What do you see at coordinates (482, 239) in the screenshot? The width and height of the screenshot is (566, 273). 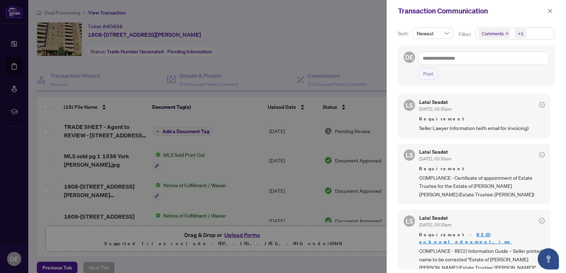 I see `span: Requirement -` at bounding box center [482, 239].